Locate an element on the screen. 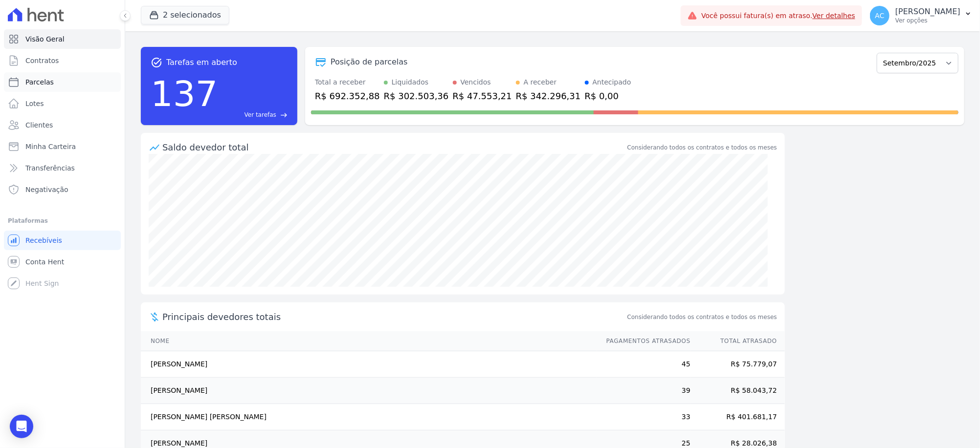 The image size is (980, 448). button: 2 selecionados is located at coordinates (185, 15).